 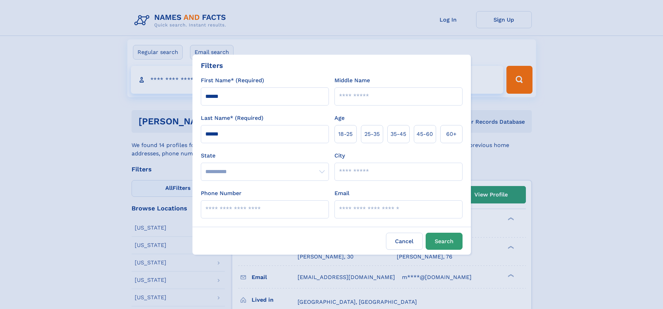 I want to click on label: First Name* (Required), so click(x=232, y=80).